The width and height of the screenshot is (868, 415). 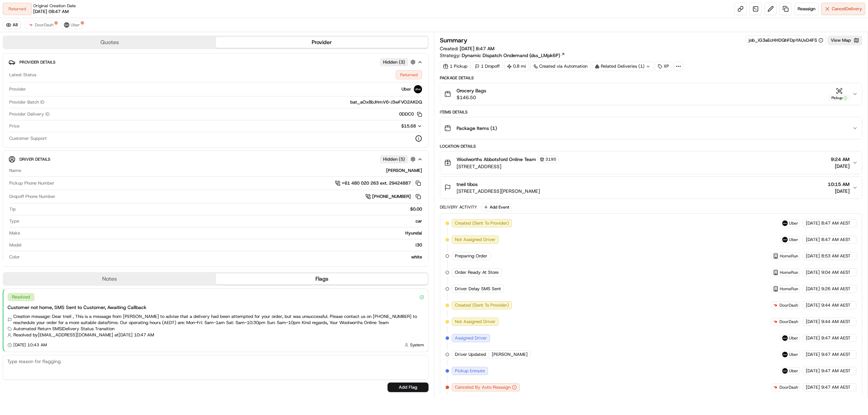 I want to click on span: Assigned Driver, so click(x=471, y=338).